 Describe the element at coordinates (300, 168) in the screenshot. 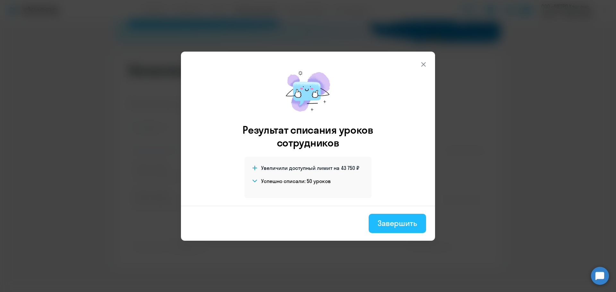

I see `span: Увеличили доступный лимит на` at that location.